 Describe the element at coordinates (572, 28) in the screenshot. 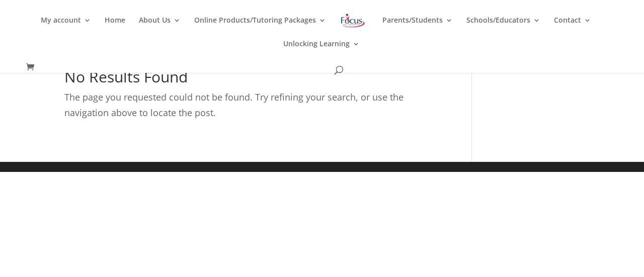

I see `a: Contact` at that location.